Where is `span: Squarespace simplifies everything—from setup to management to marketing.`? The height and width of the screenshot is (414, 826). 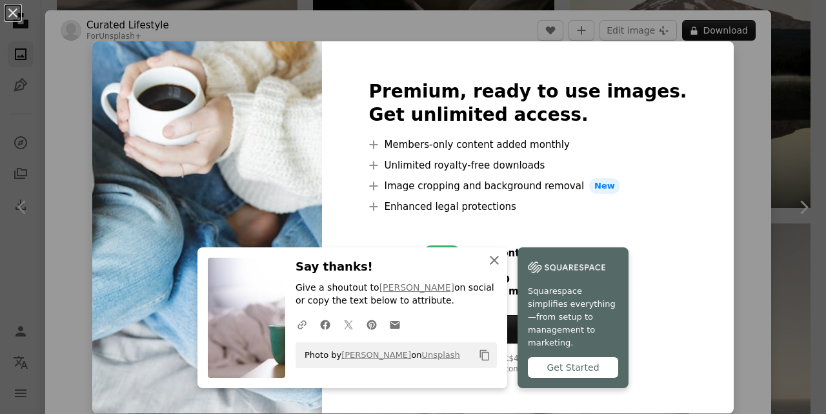 span: Squarespace simplifies everything—from setup to management to marketing. is located at coordinates (573, 317).